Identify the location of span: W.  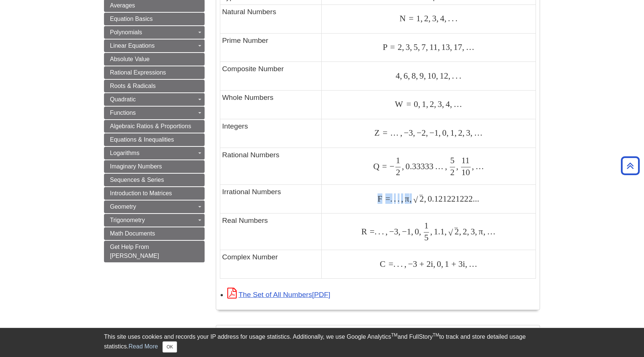
(399, 104).